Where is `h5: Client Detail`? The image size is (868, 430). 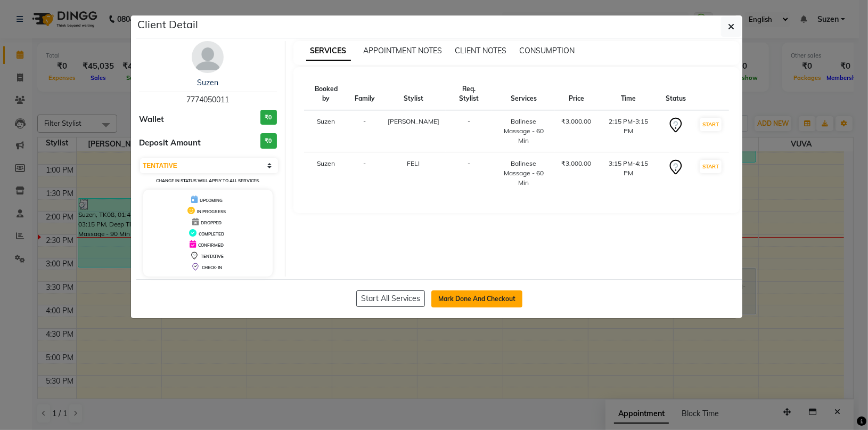
h5: Client Detail is located at coordinates (167, 25).